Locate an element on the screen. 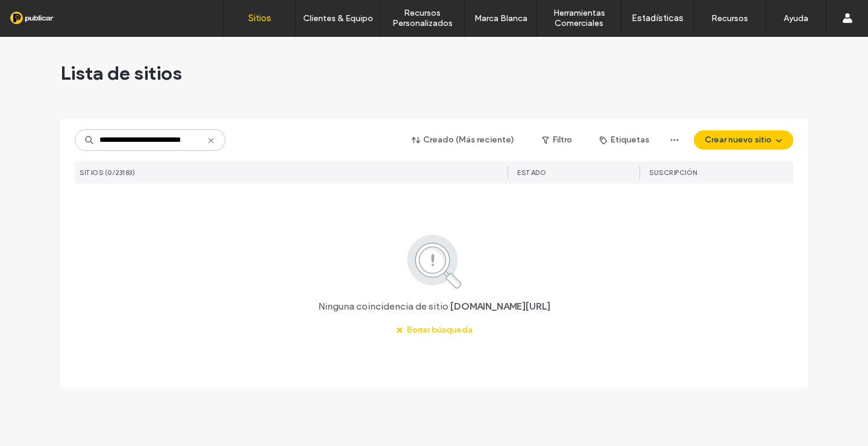 Image resolution: width=868 pixels, height=446 pixels. button: Etiquetas is located at coordinates (624, 140).